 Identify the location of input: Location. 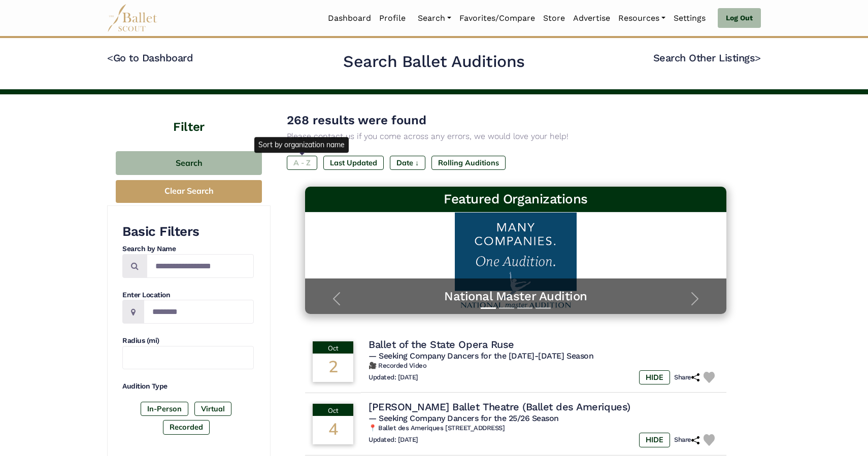
(198, 312).